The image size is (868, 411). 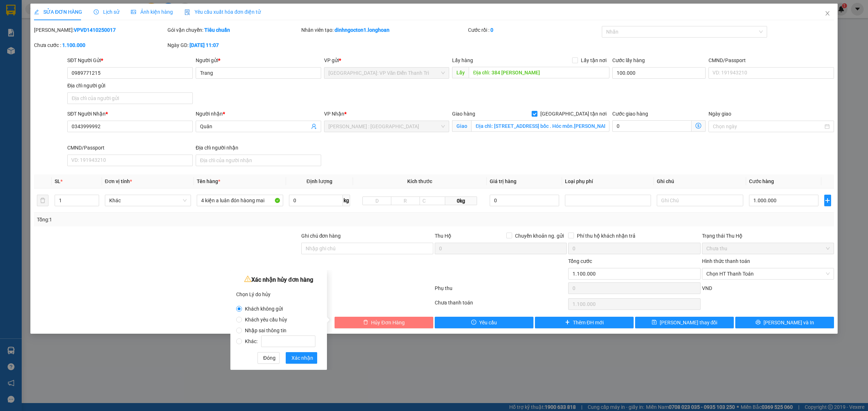 I want to click on b: 1.100.000, so click(x=74, y=45).